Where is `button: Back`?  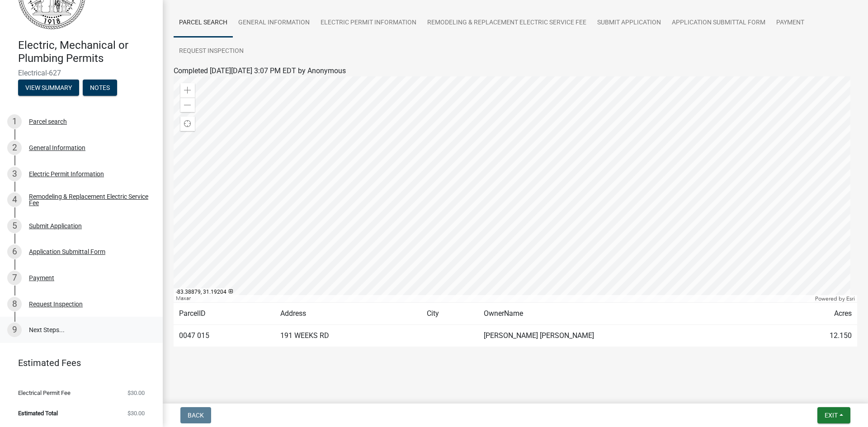
button: Back is located at coordinates (196, 416).